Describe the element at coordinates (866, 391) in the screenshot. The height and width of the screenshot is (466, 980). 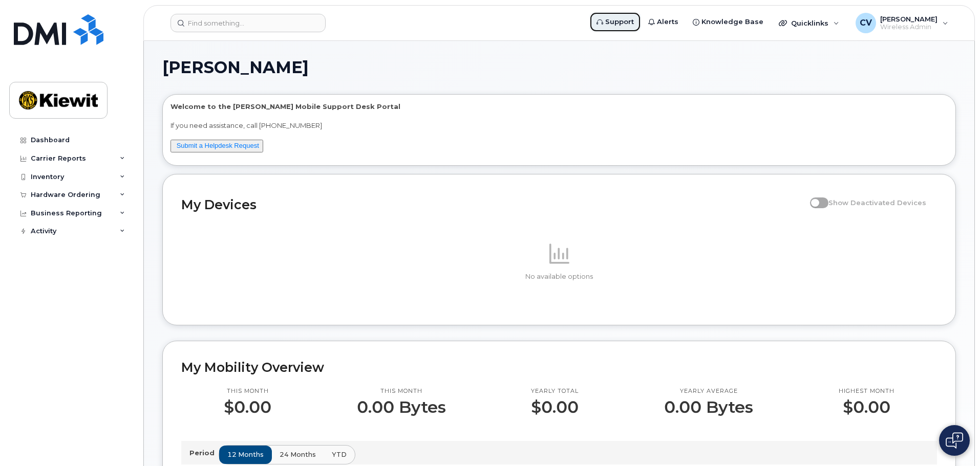
I see `p: Highest month` at that location.